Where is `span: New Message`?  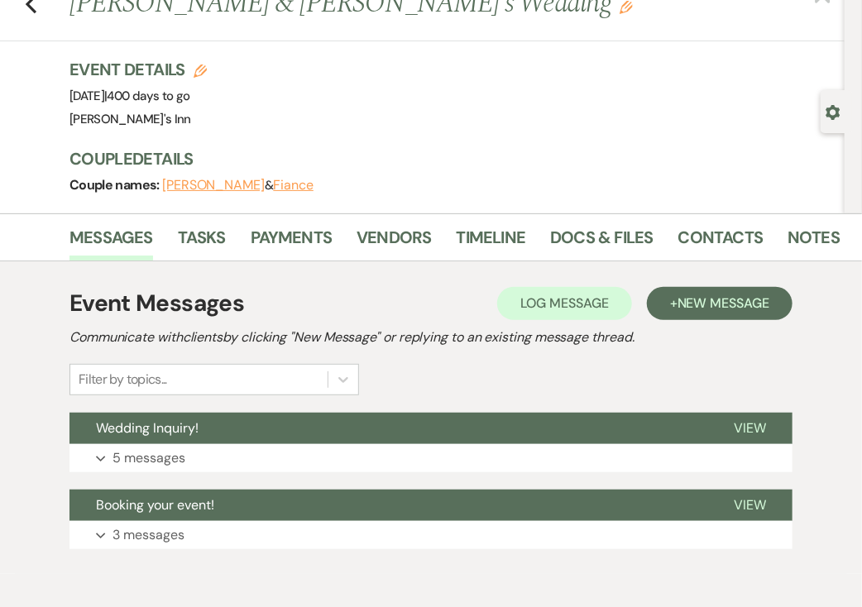
span: New Message is located at coordinates (723, 303).